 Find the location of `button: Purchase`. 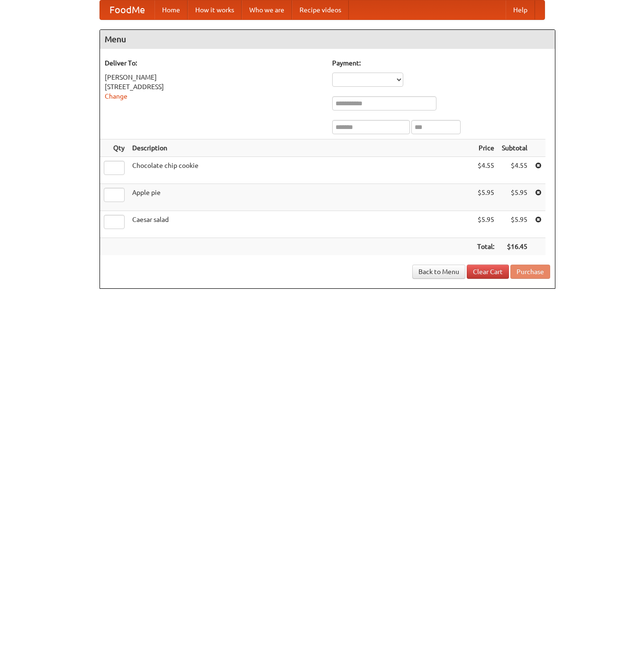

button: Purchase is located at coordinates (530, 271).